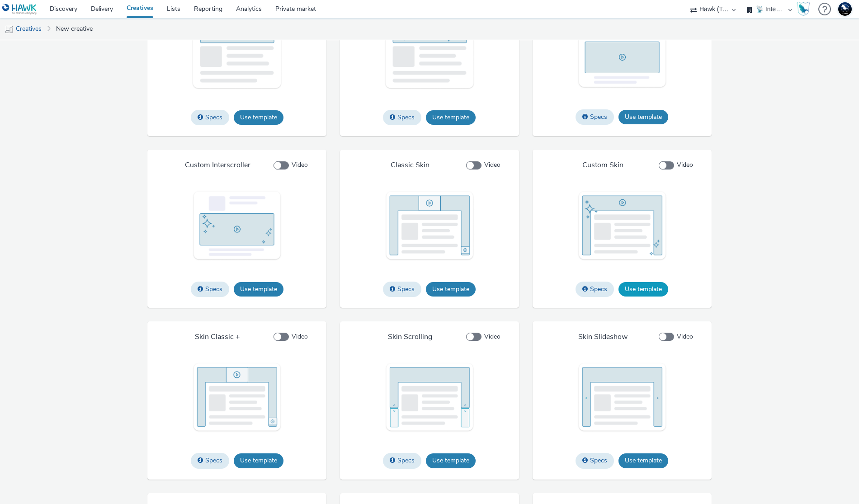 This screenshot has height=504, width=859. I want to click on div: Hawk Academy, so click(803, 9).